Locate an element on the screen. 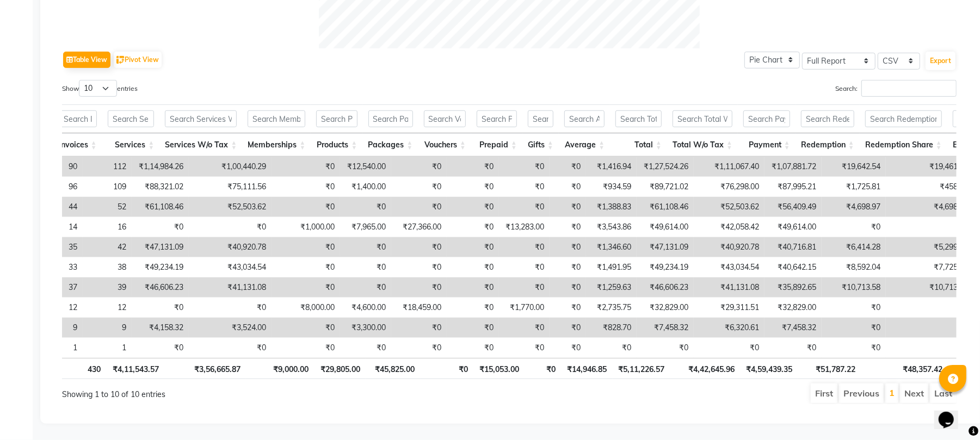  td: ₹75,111.56 is located at coordinates (231, 186).